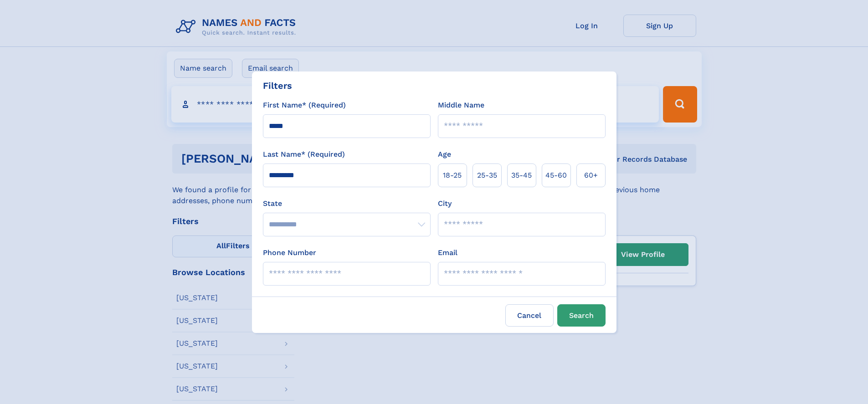  I want to click on label: First Name* (Required), so click(304, 106).